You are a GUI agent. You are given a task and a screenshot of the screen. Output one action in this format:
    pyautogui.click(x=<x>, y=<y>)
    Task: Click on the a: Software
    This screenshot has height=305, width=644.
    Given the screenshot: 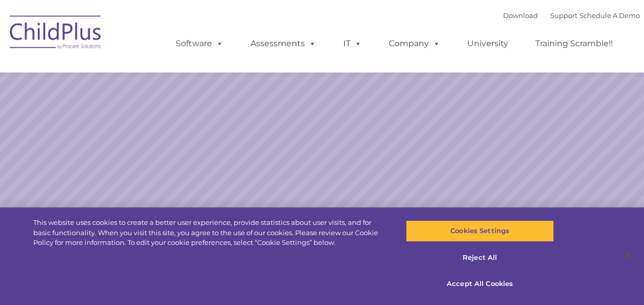 What is the action you would take?
    pyautogui.click(x=200, y=43)
    